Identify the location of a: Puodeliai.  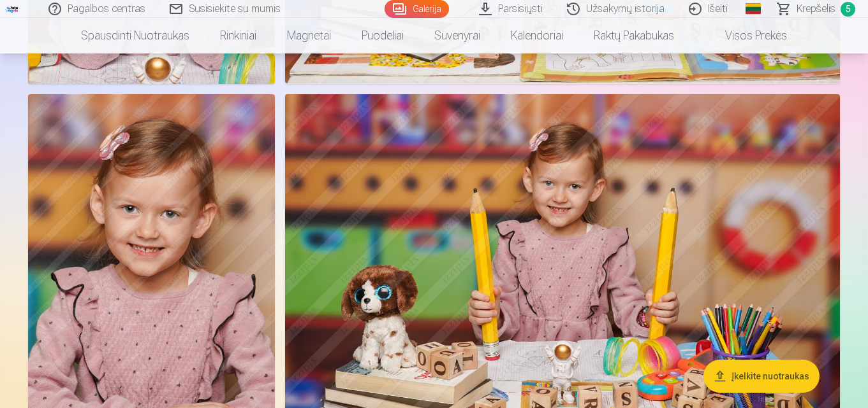
(382, 36).